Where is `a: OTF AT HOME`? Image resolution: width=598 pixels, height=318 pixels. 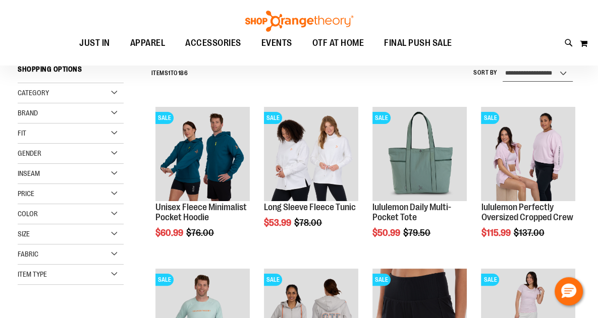 a: OTF AT HOME is located at coordinates (338, 43).